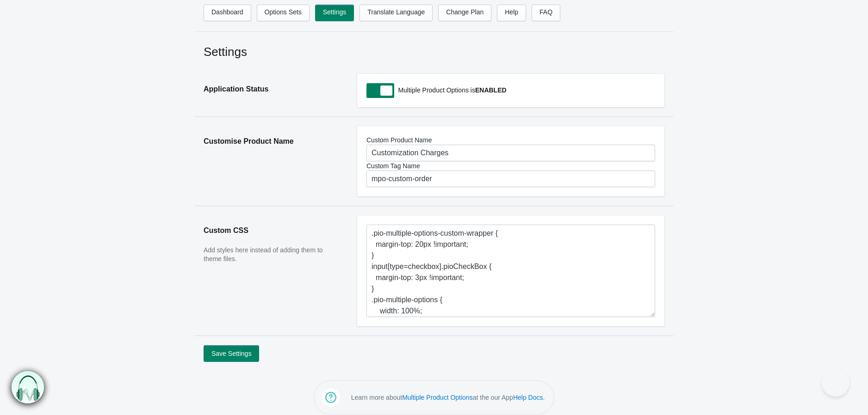 This screenshot has width=868, height=415. What do you see at coordinates (232, 354) in the screenshot?
I see `button: Save Settings` at bounding box center [232, 354].